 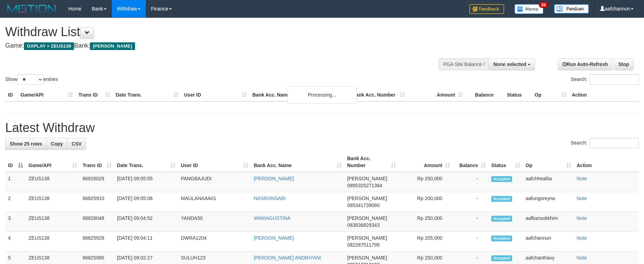 I want to click on th: ID: activate to sort column descending, so click(x=15, y=161).